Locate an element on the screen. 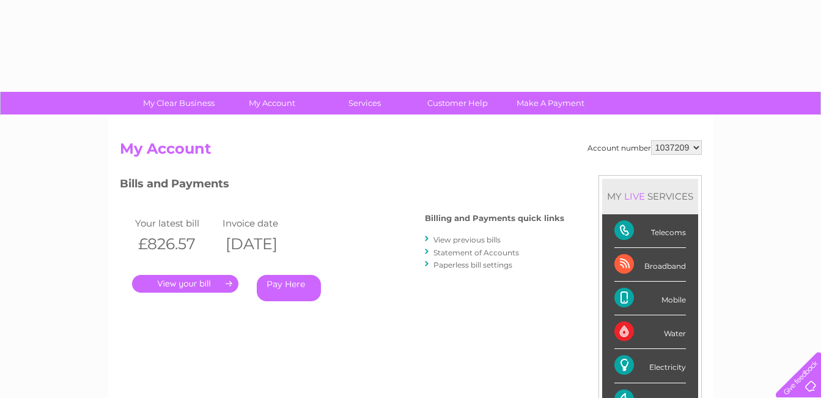 The image size is (821, 398). th: £826.57 is located at coordinates (176, 243).